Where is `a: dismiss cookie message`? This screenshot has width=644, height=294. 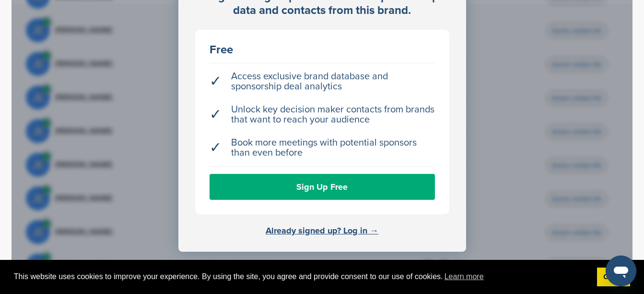
a: dismiss cookie message is located at coordinates (614, 277).